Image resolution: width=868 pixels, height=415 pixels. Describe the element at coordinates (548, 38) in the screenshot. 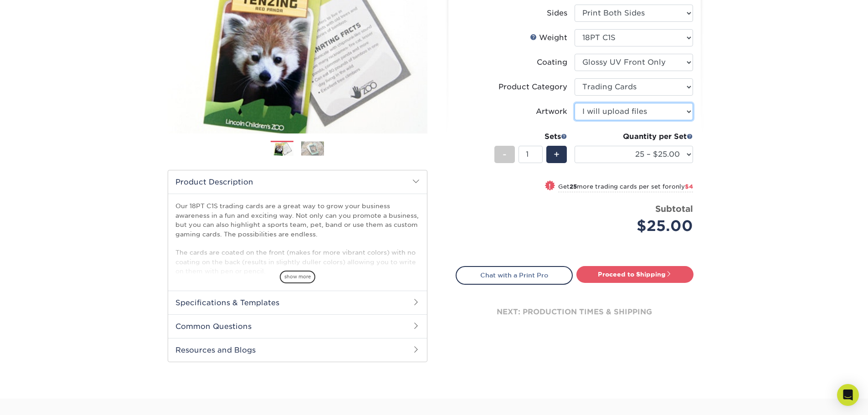

I see `div: Weight` at that location.